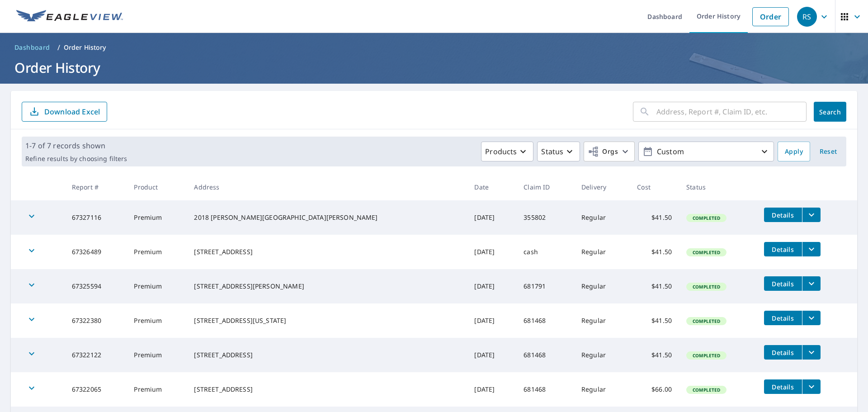 Image resolution: width=868 pixels, height=412 pixels. Describe the element at coordinates (706, 152) in the screenshot. I see `p: Custom` at that location.